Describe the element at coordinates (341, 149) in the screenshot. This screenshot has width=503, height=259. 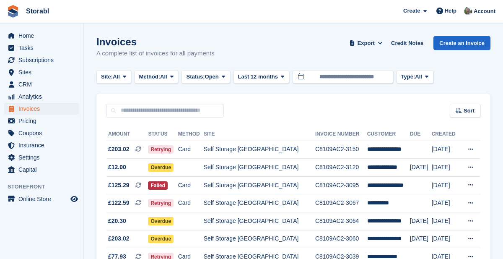
I see `td: C8109AC2-3150` at that location.